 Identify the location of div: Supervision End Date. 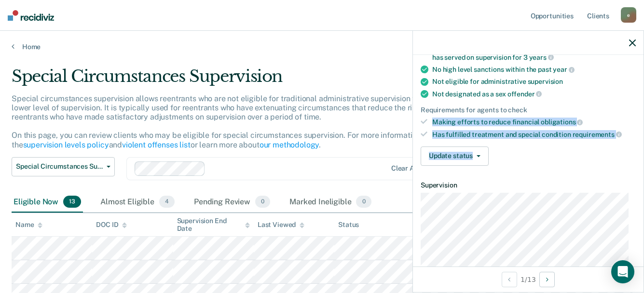
(213, 225).